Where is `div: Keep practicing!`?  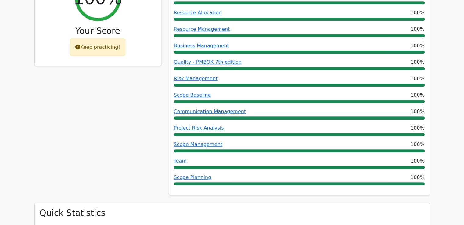 div: Keep practicing! is located at coordinates (98, 47).